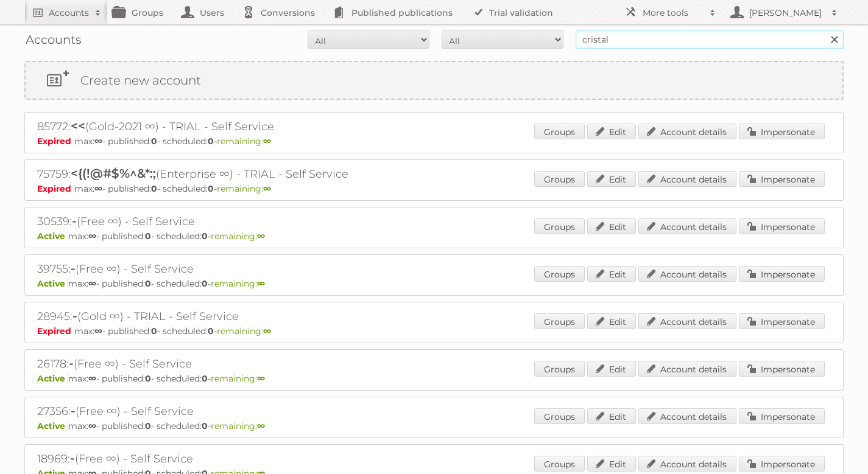 Image resolution: width=868 pixels, height=474 pixels. What do you see at coordinates (250, 411) in the screenshot?
I see `h2: 27356: (Free ∞) - Self Service` at bounding box center [250, 411].